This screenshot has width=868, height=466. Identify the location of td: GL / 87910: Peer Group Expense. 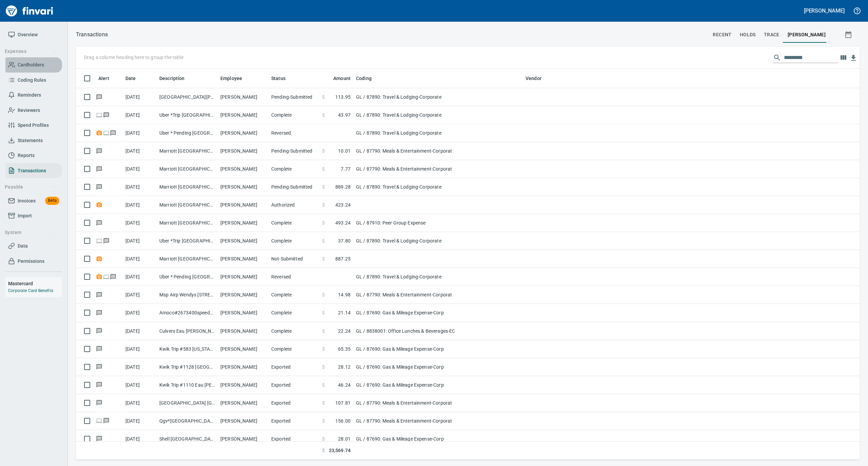
(438, 223).